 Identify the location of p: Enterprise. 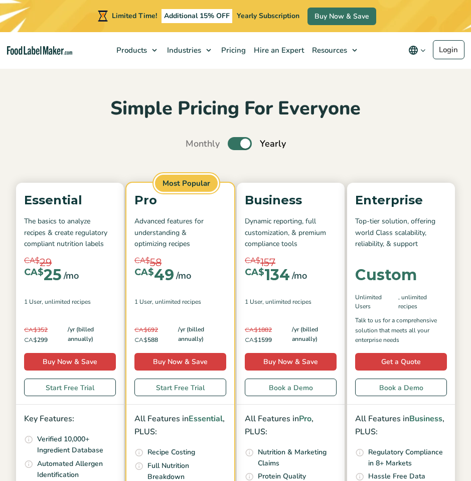
(401, 200).